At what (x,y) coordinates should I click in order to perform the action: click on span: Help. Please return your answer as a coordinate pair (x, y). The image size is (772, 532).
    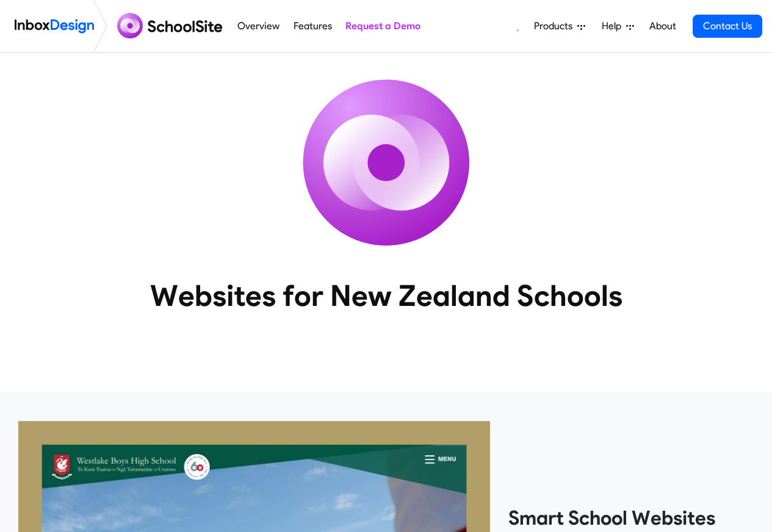
    Looking at the image, I should click on (614, 26).